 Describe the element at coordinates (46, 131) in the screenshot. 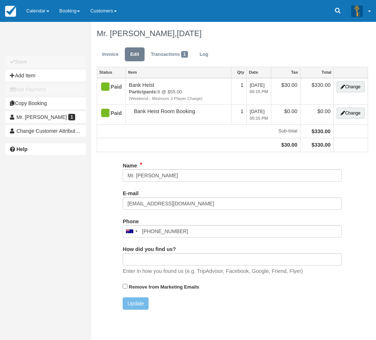

I see `button: Change Customer Attribution` at that location.